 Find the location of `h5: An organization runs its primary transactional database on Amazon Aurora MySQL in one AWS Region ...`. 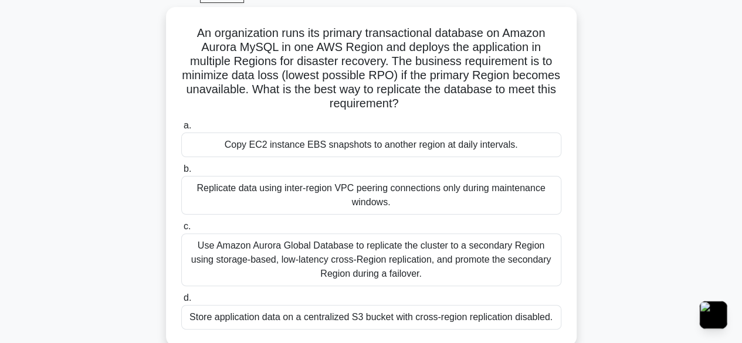

h5: An organization runs its primary transactional database on Amazon Aurora MySQL in one AWS Region ... is located at coordinates (371, 69).